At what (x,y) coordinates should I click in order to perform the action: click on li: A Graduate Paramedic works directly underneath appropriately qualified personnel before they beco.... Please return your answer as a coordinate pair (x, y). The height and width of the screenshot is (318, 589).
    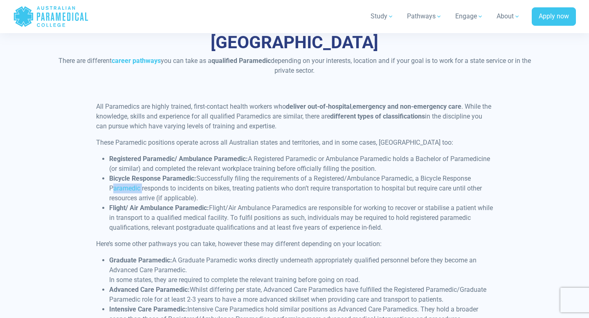
    Looking at the image, I should click on (301, 270).